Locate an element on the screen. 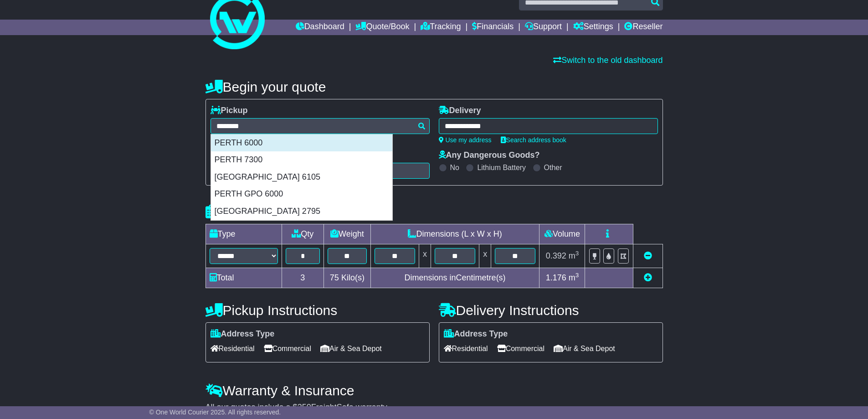  a: Add new item is located at coordinates (648, 277).